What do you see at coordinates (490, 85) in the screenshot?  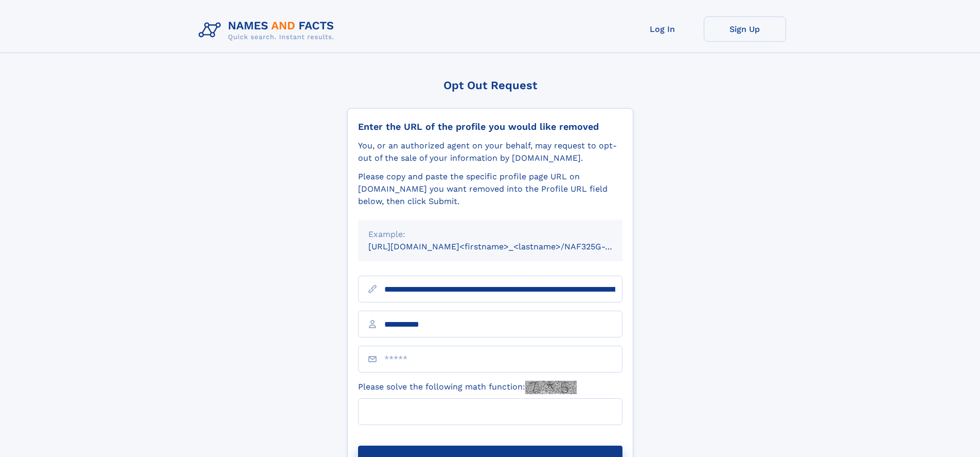 I see `div: Opt Out Request` at bounding box center [490, 85].